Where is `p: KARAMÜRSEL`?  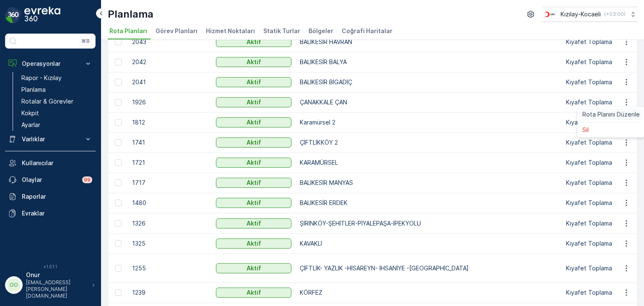
p: KARAMÜRSEL is located at coordinates (428, 163).